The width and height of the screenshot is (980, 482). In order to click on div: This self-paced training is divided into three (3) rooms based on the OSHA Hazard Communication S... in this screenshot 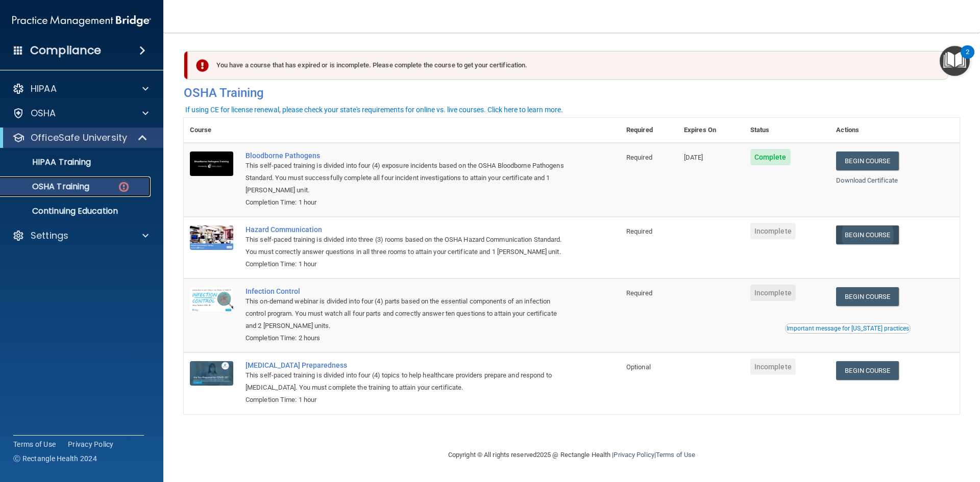, I will do `click(407, 246)`.